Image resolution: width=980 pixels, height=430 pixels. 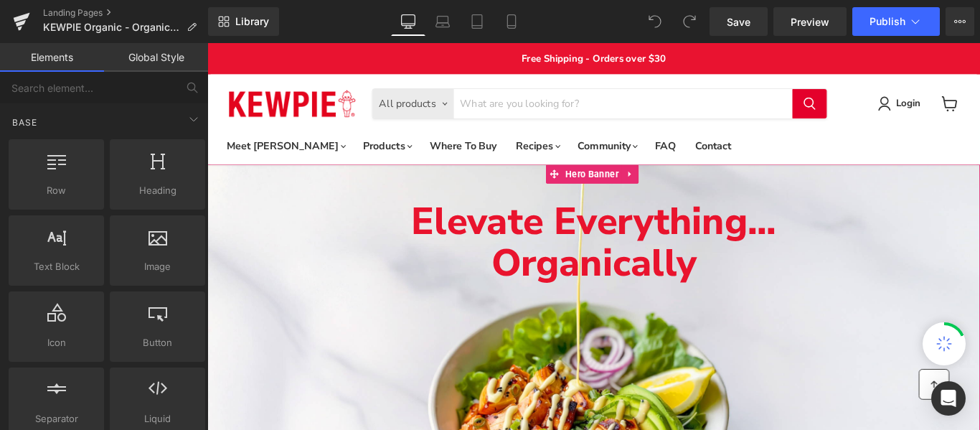 I want to click on a: New Library, so click(x=243, y=21).